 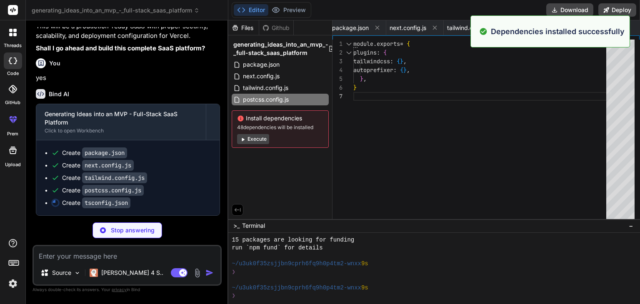 I want to click on img: Claude 4 Sonnet, so click(x=94, y=273).